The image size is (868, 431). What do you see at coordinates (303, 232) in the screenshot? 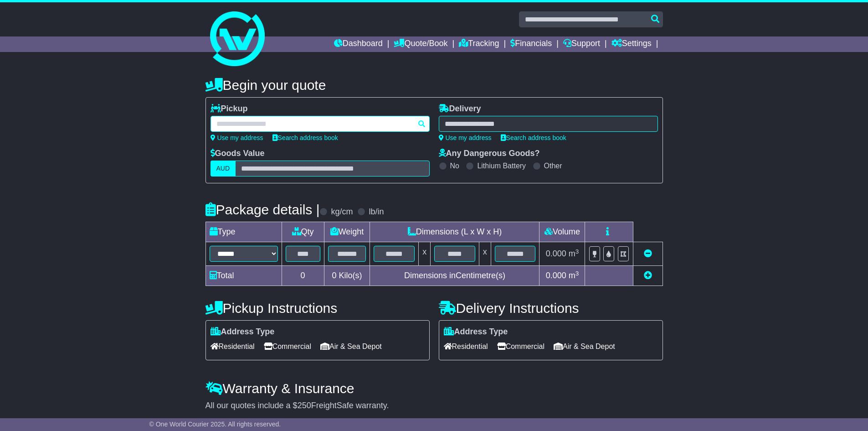
I see `td: Qty` at bounding box center [303, 232].